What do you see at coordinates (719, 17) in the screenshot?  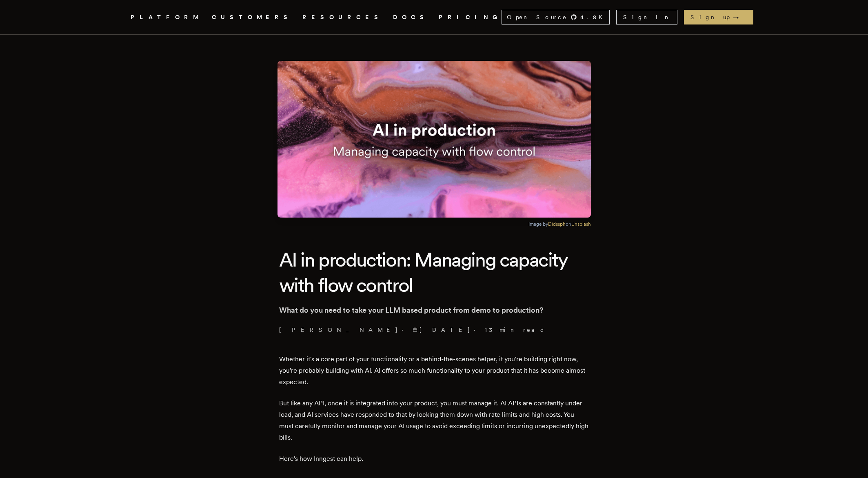 I see `a: Sign up` at bounding box center [719, 17].